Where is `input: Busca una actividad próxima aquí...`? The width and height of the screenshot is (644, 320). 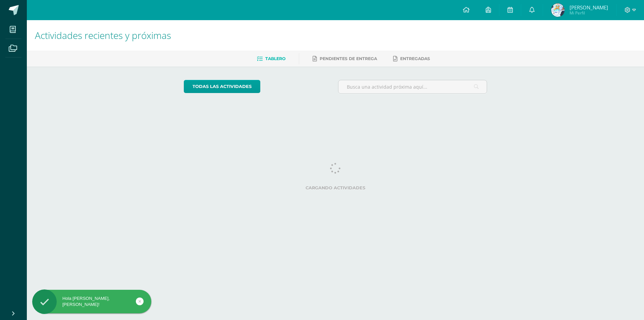
input: Busca una actividad próxima aquí... is located at coordinates (413, 87).